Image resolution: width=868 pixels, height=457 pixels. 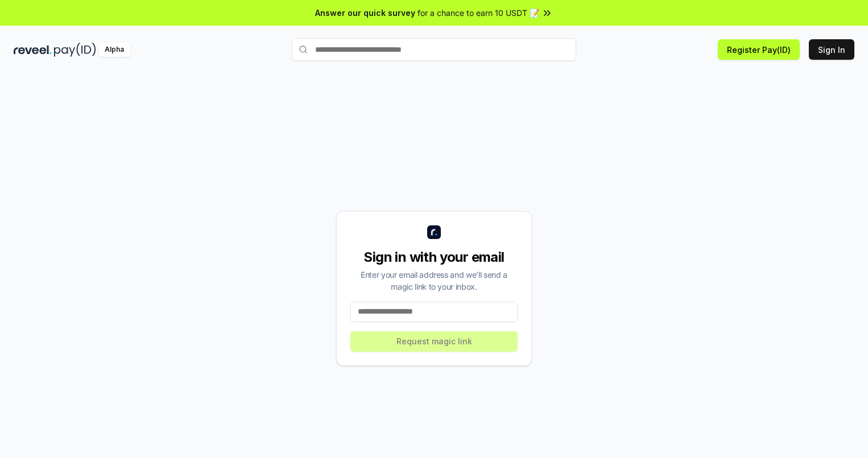 I want to click on div: Alpha, so click(x=114, y=50).